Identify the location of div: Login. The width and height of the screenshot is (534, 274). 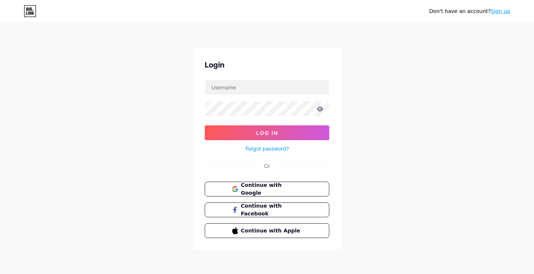
(267, 65).